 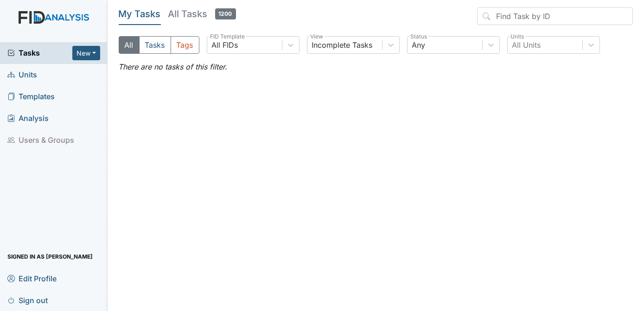 I want to click on button: New, so click(x=86, y=53).